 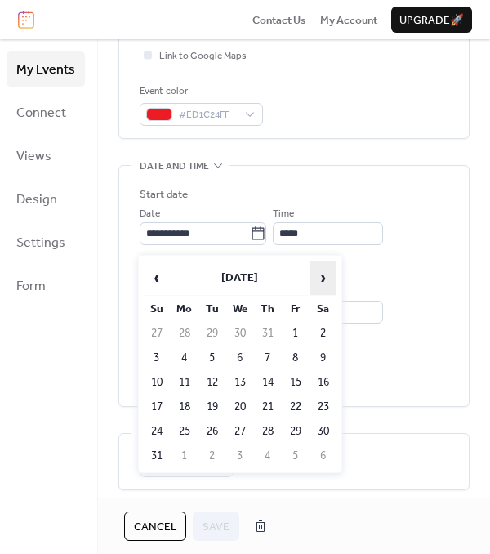 I want to click on td: 17, so click(x=157, y=407).